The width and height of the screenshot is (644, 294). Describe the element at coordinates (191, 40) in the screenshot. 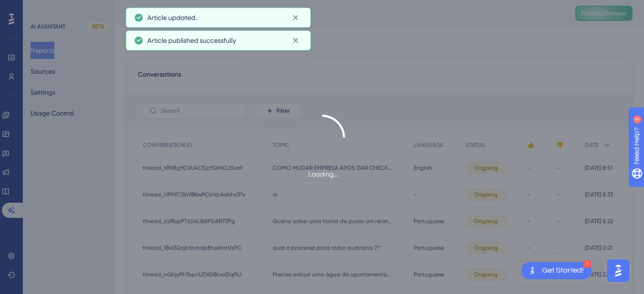

I see `span: Article published successfully` at that location.